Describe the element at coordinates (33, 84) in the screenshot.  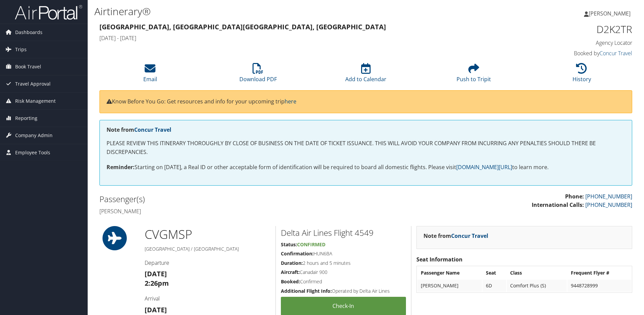
I see `span: Travel Approval` at that location.